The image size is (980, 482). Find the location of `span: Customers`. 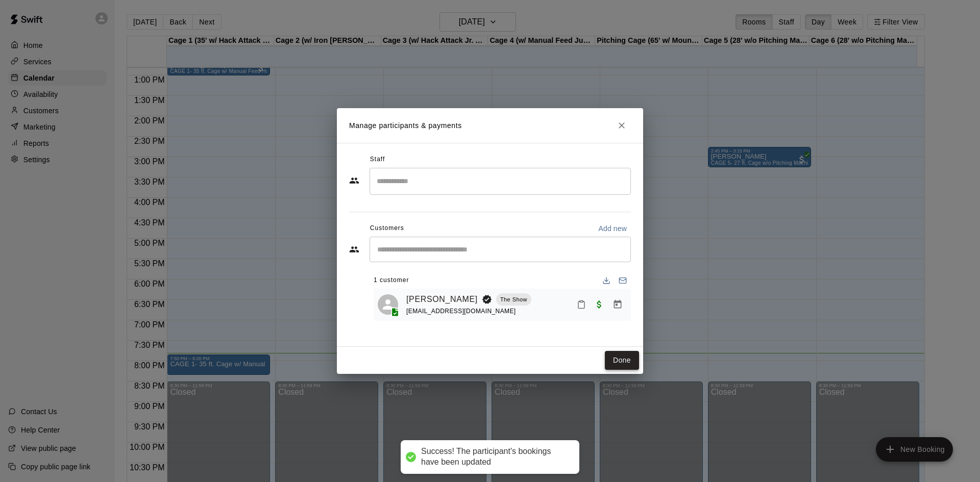

span: Customers is located at coordinates (387, 229).